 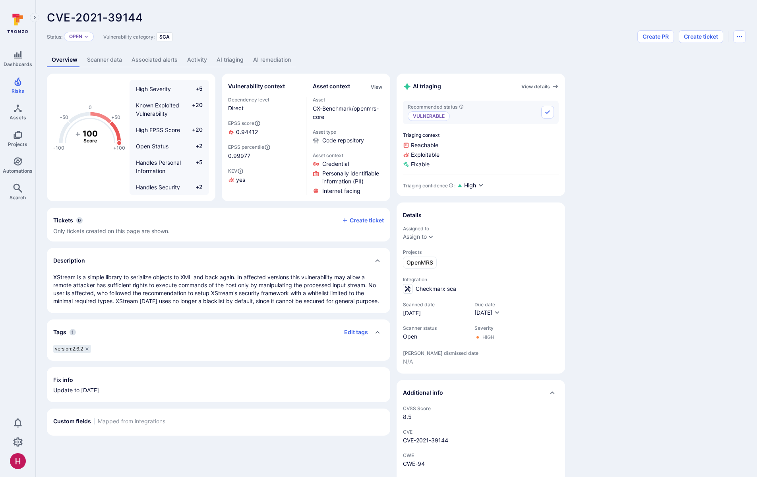 I want to click on span: Asset, so click(x=349, y=99).